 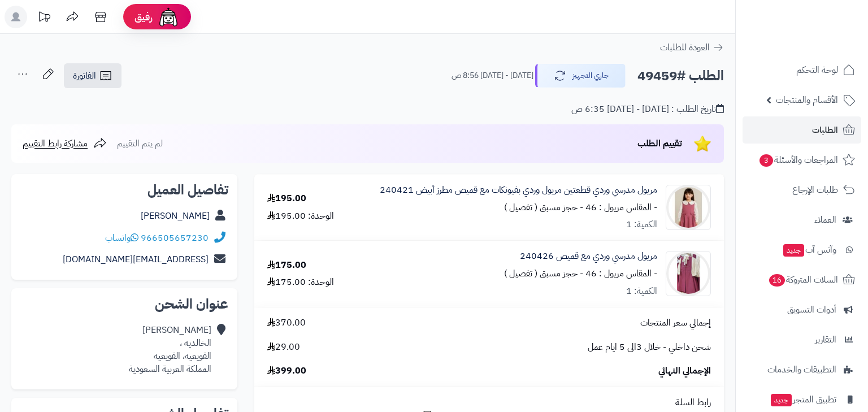 I want to click on a: وآتس آبجديد, so click(x=802, y=250).